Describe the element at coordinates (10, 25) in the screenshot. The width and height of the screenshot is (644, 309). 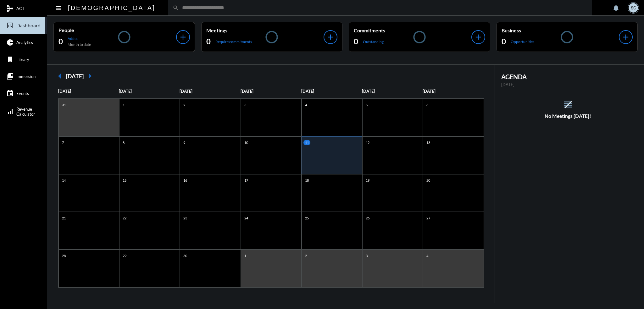
I see `mat-icon: insert_chart_outlined` at that location.